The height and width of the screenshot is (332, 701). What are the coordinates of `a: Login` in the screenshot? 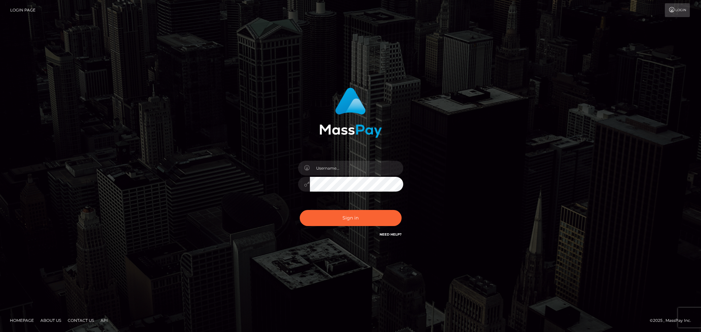 It's located at (677, 10).